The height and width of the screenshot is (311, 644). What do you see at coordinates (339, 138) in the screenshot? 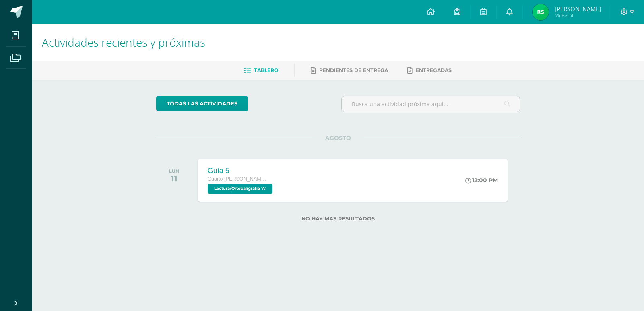
I see `span: AGOSTO` at bounding box center [339, 138].